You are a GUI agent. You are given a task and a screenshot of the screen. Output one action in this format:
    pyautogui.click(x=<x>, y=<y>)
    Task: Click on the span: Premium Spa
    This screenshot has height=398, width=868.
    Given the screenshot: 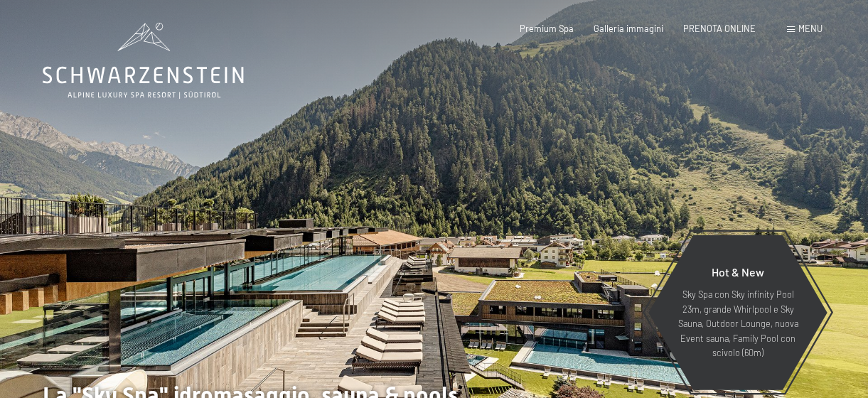 What is the action you would take?
    pyautogui.click(x=547, y=28)
    